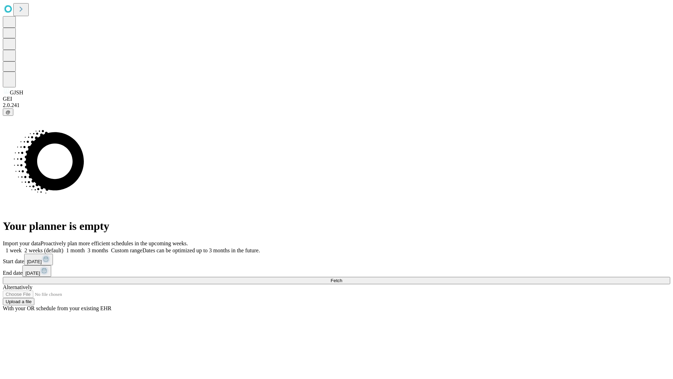  What do you see at coordinates (337, 99) in the screenshot?
I see `div: GEI` at bounding box center [337, 99].